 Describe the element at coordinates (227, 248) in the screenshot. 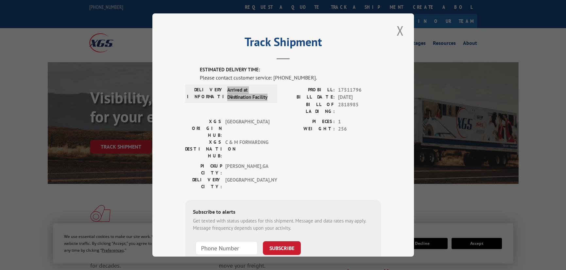

I see `input: Phone Number` at that location.